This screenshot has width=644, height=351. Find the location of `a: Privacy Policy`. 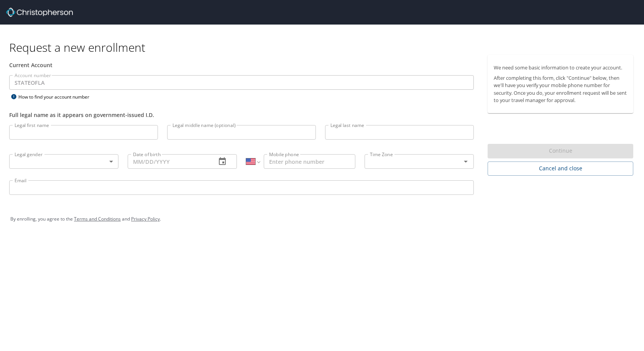

a: Privacy Policy is located at coordinates (145, 219).